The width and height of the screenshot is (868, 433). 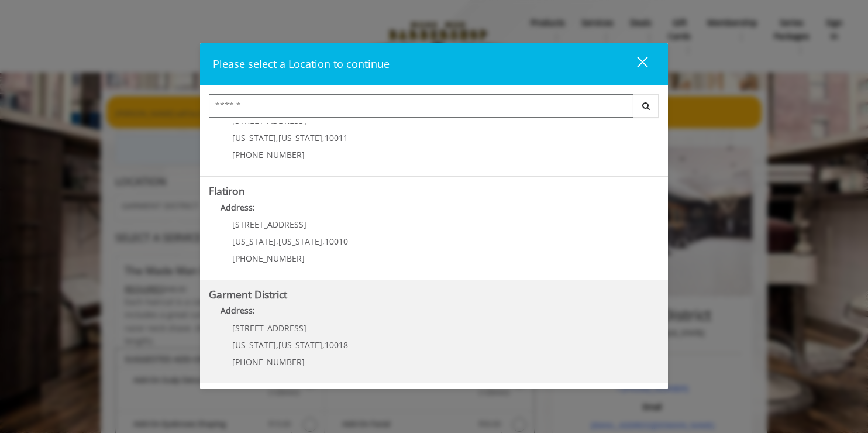 I want to click on i: Search button, so click(x=646, y=106).